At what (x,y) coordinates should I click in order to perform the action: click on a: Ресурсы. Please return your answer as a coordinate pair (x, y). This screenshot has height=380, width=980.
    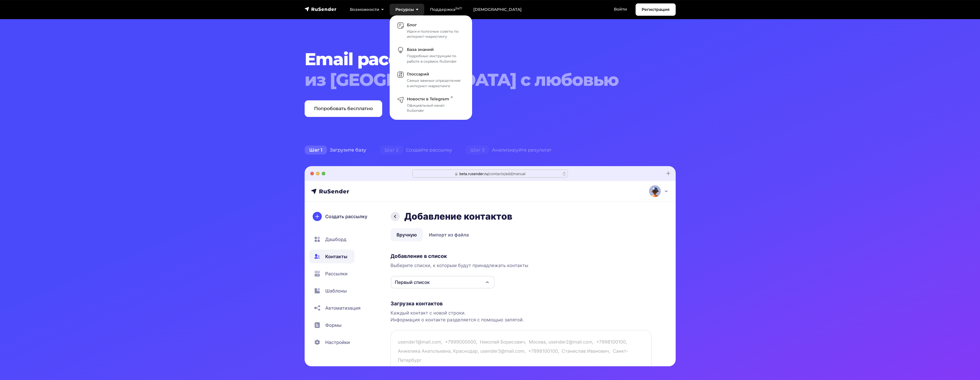
    Looking at the image, I should click on (407, 10).